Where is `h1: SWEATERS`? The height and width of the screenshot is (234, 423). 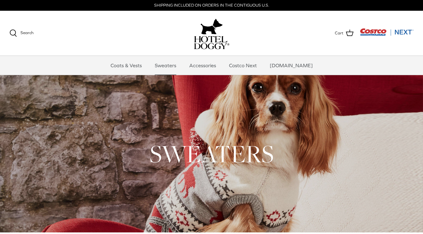 h1: SWEATERS is located at coordinates (212, 154).